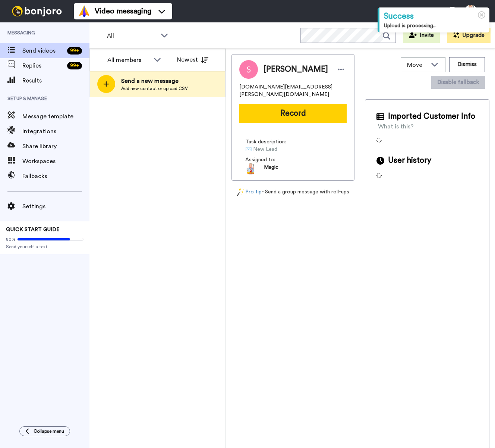  Describe the element at coordinates (410, 161) in the screenshot. I see `span: User history` at that location.